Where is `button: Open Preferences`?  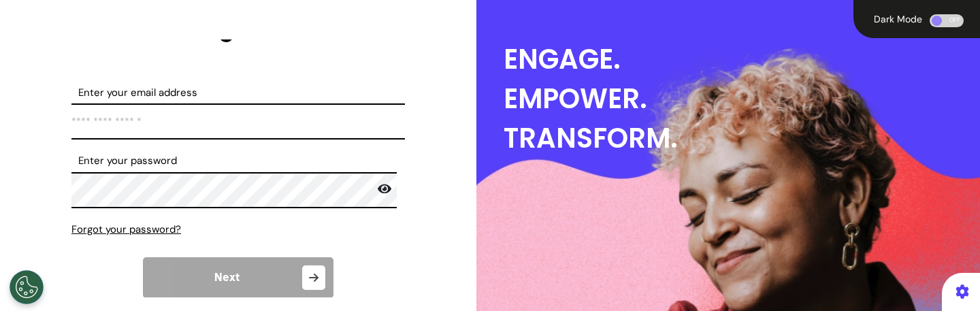
button: Open Preferences is located at coordinates (27, 287).